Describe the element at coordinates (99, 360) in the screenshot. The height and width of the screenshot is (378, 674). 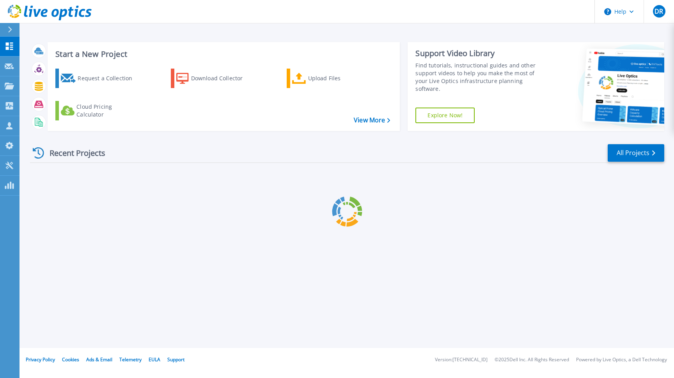
I see `a: Ads & Email` at that location.